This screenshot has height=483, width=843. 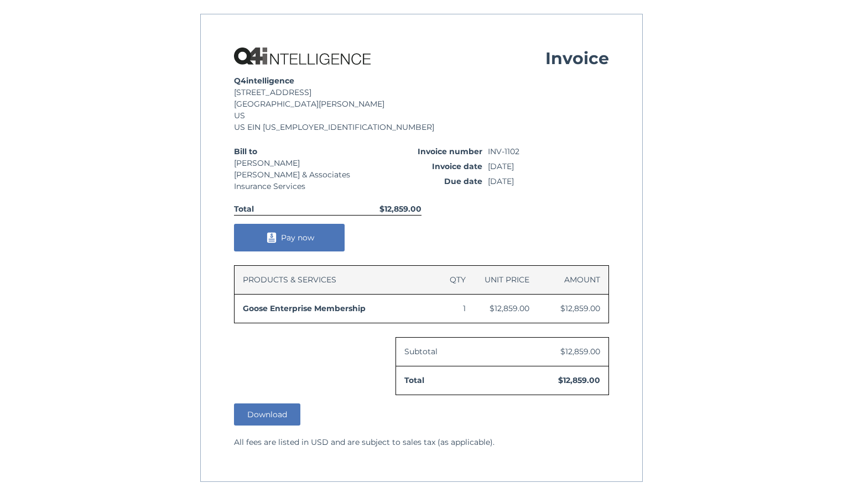 I want to click on button: Download, so click(x=267, y=415).